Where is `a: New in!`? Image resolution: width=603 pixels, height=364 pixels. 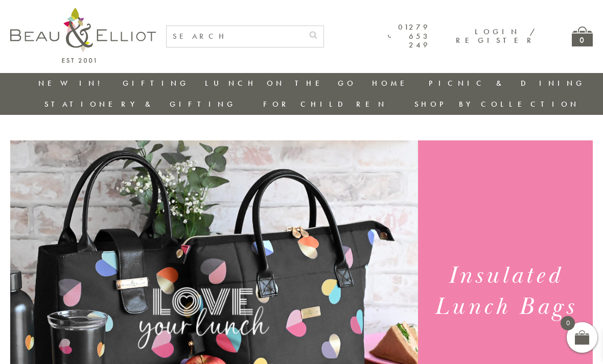
a: New in! is located at coordinates (73, 83).